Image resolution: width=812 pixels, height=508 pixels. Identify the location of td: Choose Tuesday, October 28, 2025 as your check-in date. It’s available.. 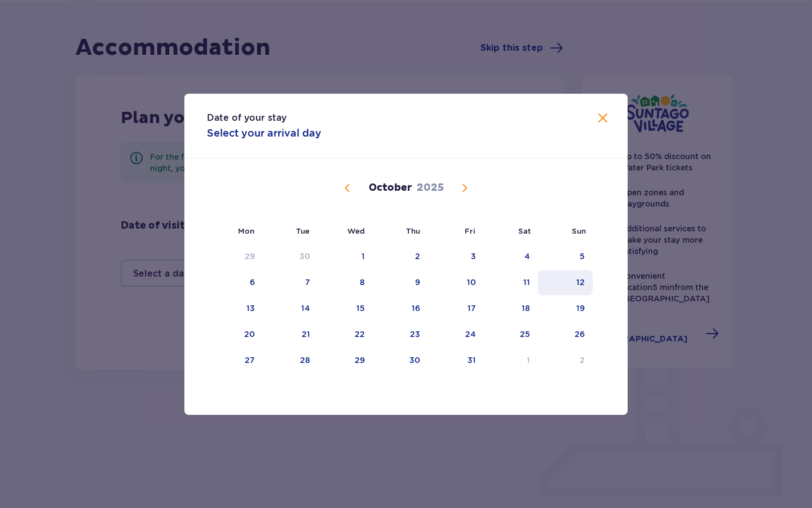
(290, 361).